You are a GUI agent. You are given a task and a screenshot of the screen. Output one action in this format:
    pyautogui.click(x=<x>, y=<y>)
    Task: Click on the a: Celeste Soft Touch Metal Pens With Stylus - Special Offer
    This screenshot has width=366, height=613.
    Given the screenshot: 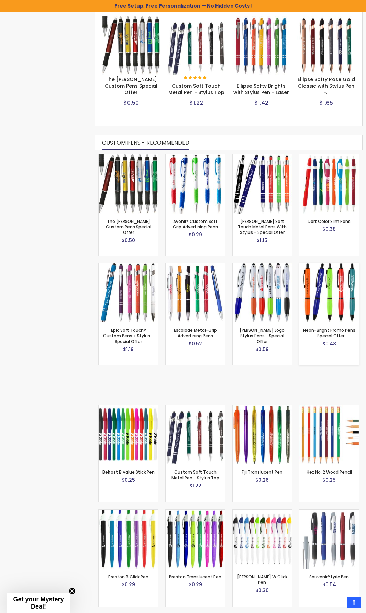 What is the action you would take?
    pyautogui.click(x=262, y=157)
    